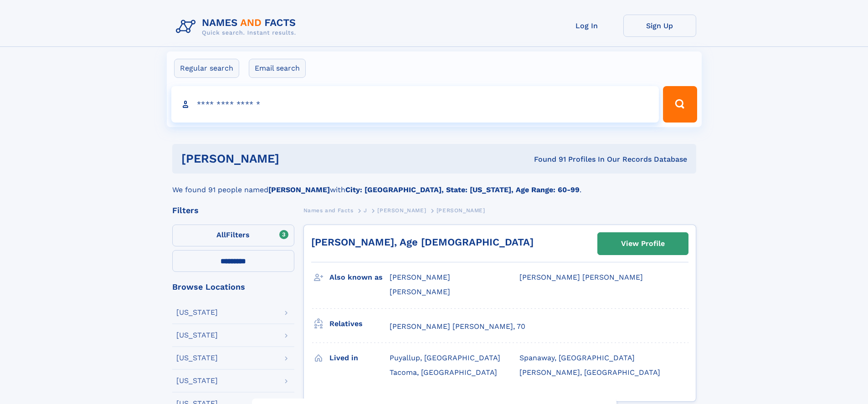  What do you see at coordinates (660, 25) in the screenshot?
I see `a: Sign Up` at bounding box center [660, 25].